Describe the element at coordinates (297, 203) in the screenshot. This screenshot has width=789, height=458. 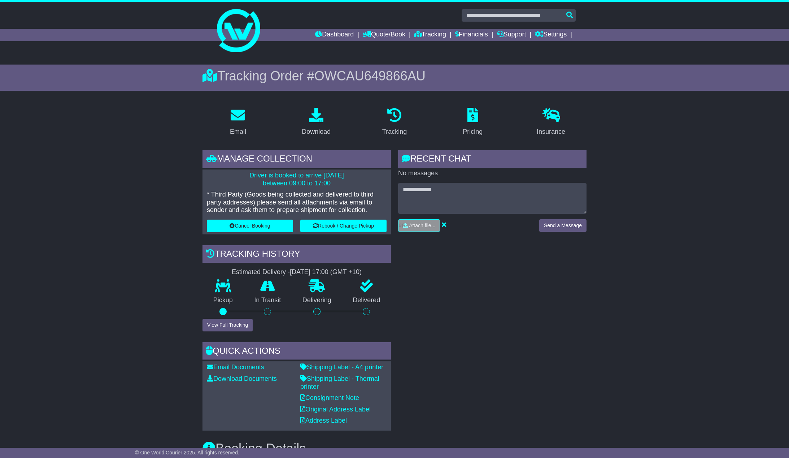
I see `p: * Third Party (Goods being collected and delivered to third party addresses) please send all atta...` at that location.